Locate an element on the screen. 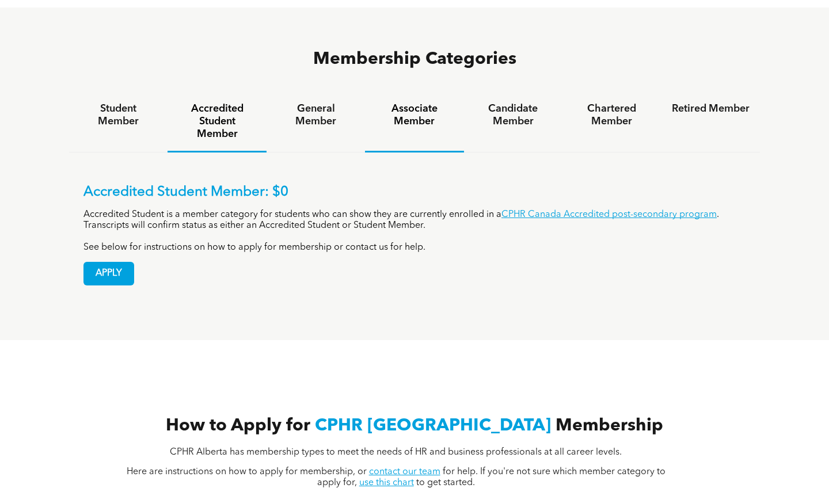  span: APPLY is located at coordinates (109, 274).